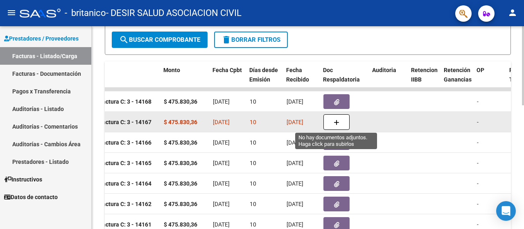 The height and width of the screenshot is (229, 524). What do you see at coordinates (297, 74) in the screenshot?
I see `span: Fecha Recibido` at bounding box center [297, 74].